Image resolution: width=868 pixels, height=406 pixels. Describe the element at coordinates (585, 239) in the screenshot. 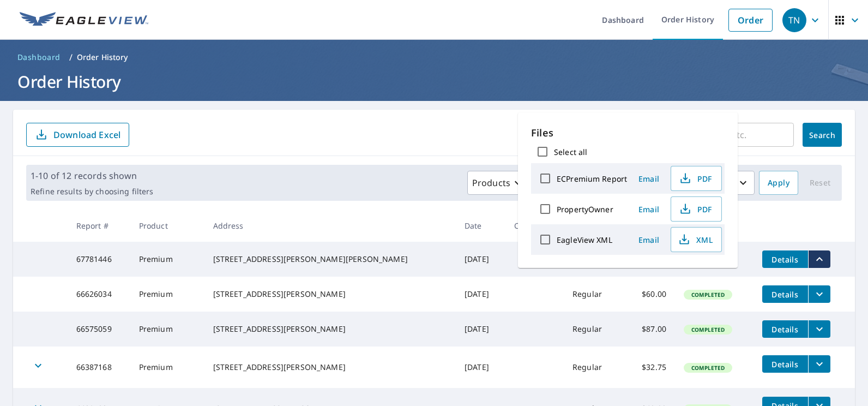

I see `label: EagleView XML` at that location.